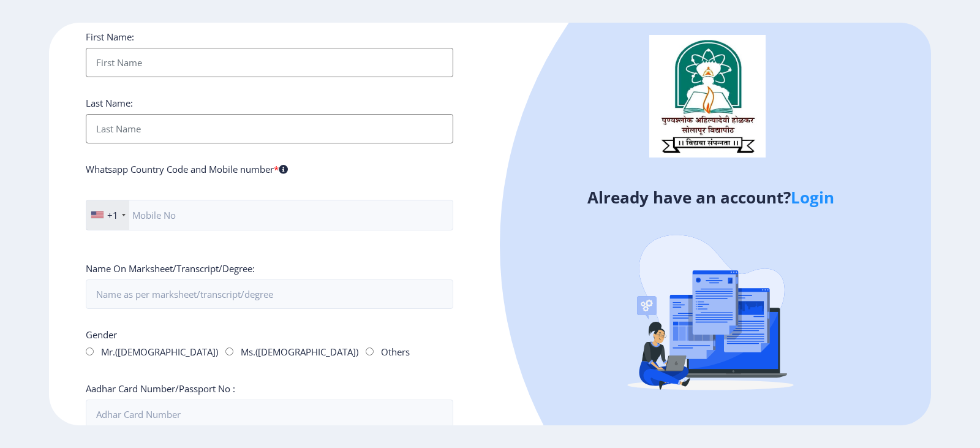 The height and width of the screenshot is (448, 980). I want to click on input: First Name, so click(269, 62).